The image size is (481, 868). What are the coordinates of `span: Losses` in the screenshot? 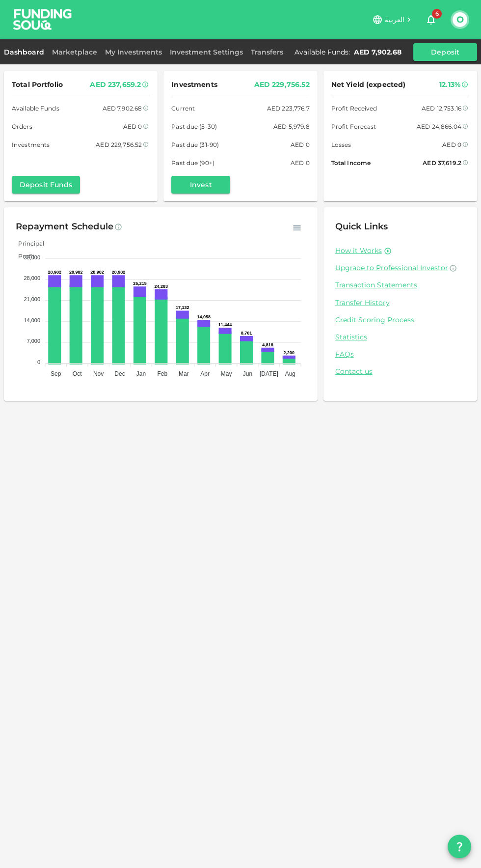 It's located at (341, 144).